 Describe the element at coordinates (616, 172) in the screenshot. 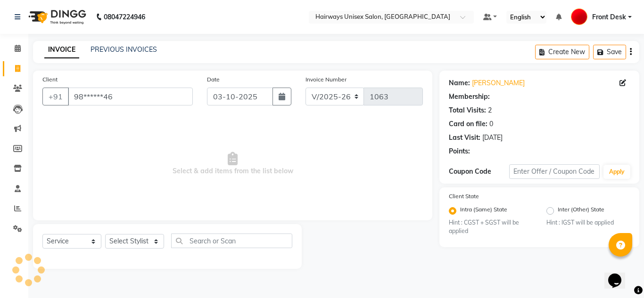

I see `button: Apply` at that location.